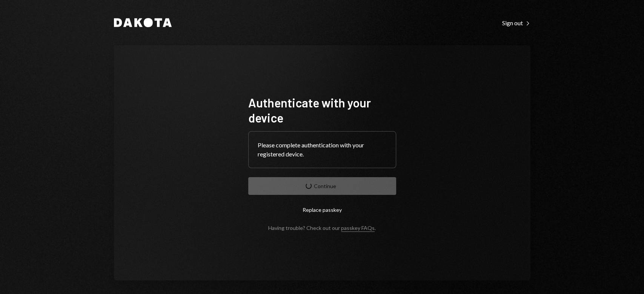  I want to click on h1: Authenticate with your device, so click(322, 110).